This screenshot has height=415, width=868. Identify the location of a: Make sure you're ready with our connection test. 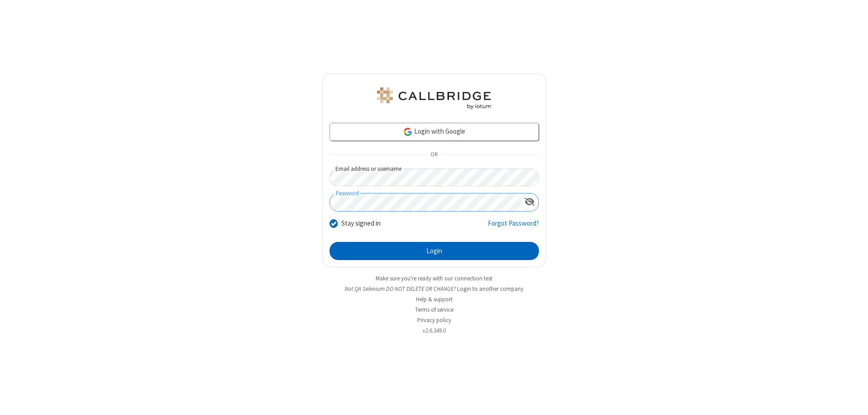
(434, 278).